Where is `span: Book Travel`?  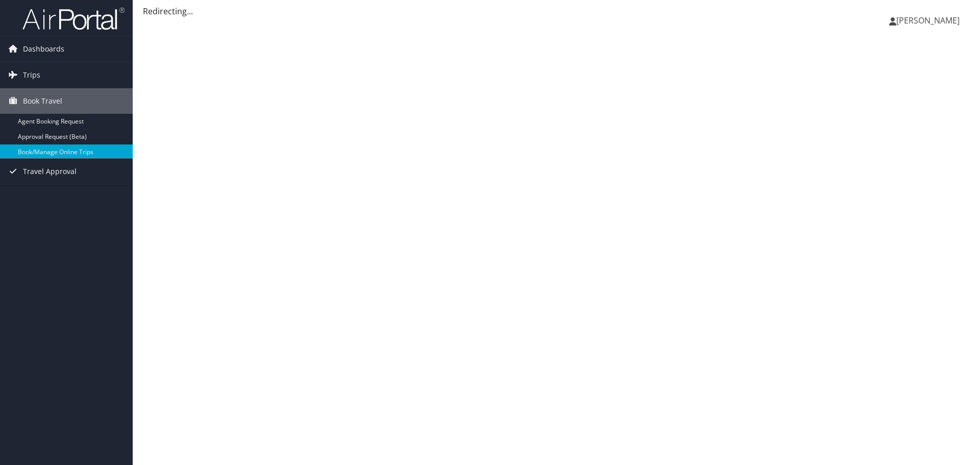 span: Book Travel is located at coordinates (42, 101).